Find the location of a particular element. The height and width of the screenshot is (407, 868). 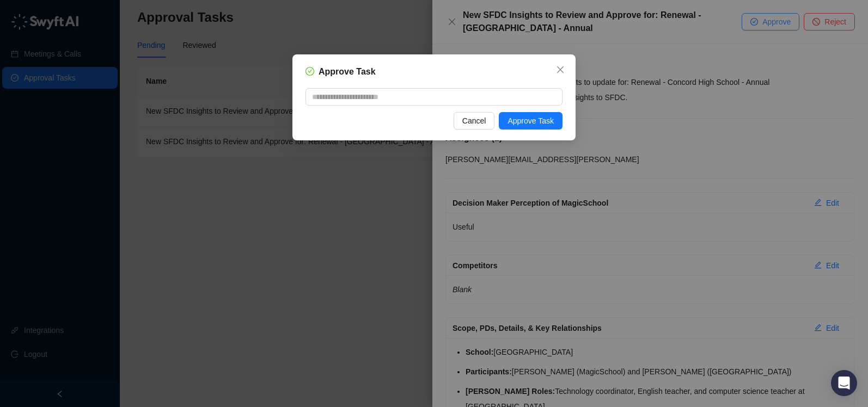

h5: Approve Task is located at coordinates (347, 72).